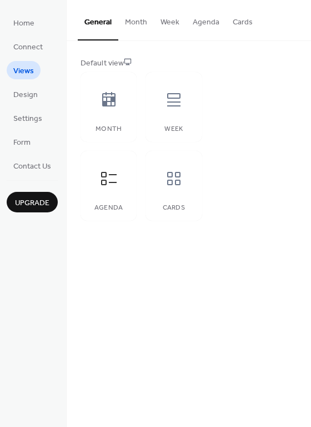 The image size is (311, 427). Describe the element at coordinates (28, 118) in the screenshot. I see `a: Settings` at that location.